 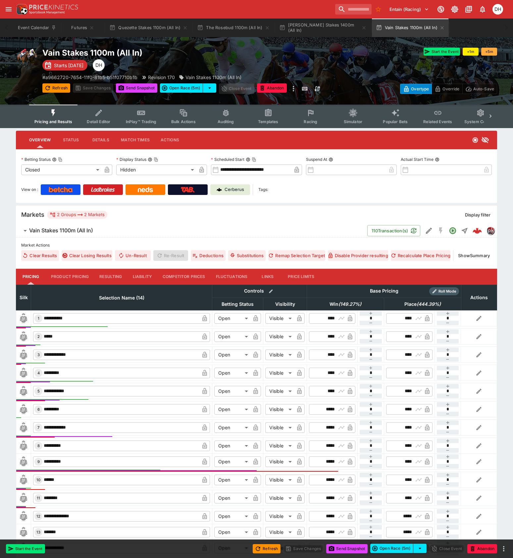 I want to click on p: Copy To Clipboard, so click(x=90, y=77).